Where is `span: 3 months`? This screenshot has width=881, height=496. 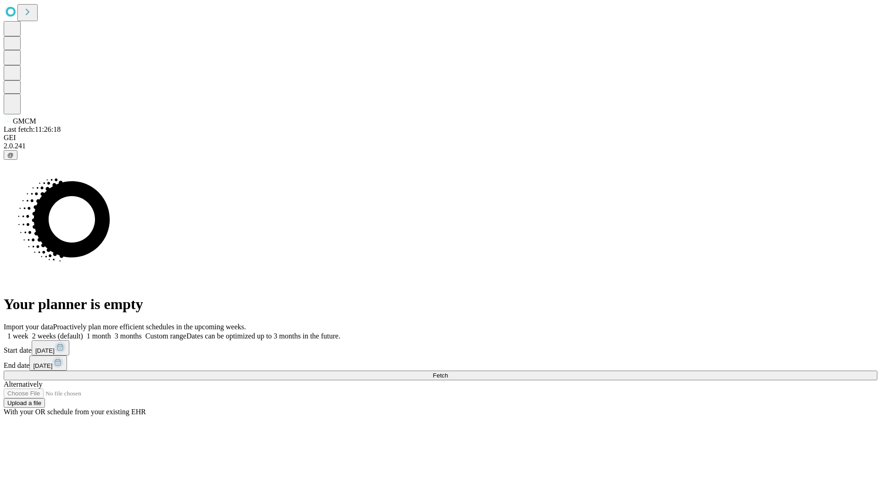
span: 3 months is located at coordinates (128, 336).